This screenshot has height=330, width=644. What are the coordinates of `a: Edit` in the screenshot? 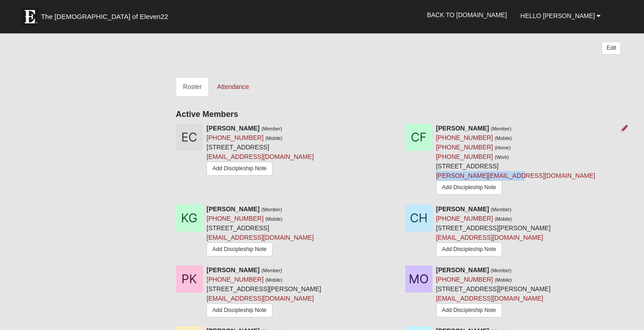 It's located at (610, 48).